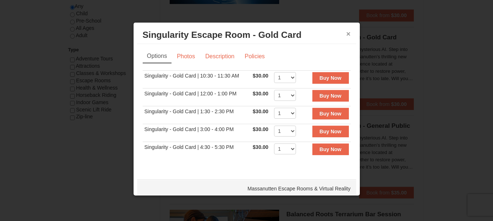 Image resolution: width=493 pixels, height=221 pixels. I want to click on h3: Singularity Escape Room - Gold Card, so click(246, 35).